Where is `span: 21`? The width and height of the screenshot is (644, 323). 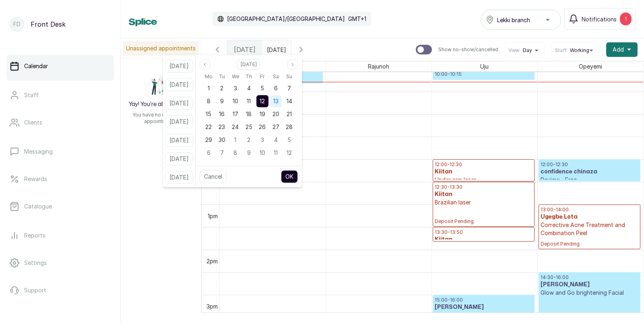 span: 21 is located at coordinates (289, 114).